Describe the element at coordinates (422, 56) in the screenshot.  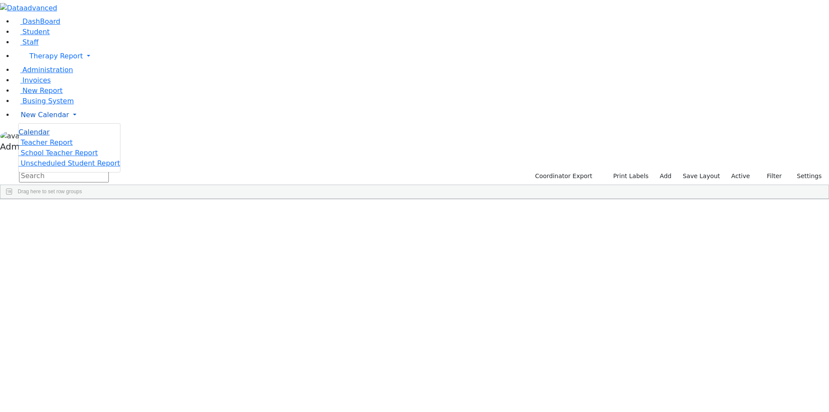
I see `a: Therapy Report` at that location.